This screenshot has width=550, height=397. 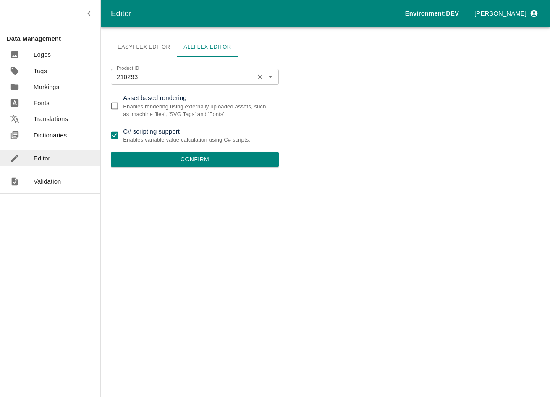 I want to click on p: Fonts, so click(x=42, y=103).